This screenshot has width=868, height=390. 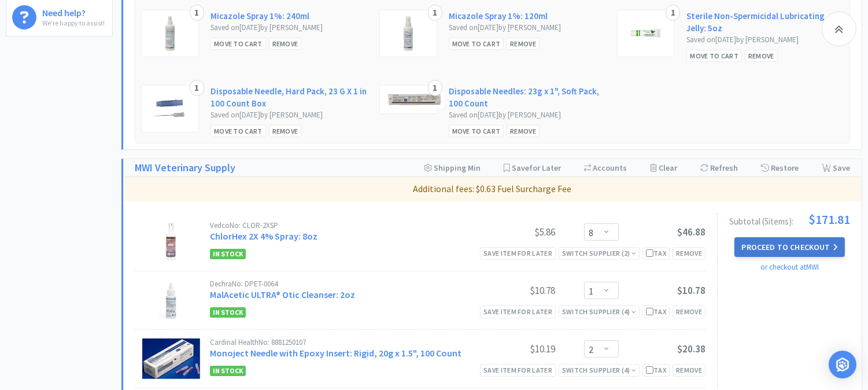 I want to click on a: MWI Veterinary Supply, so click(x=185, y=168).